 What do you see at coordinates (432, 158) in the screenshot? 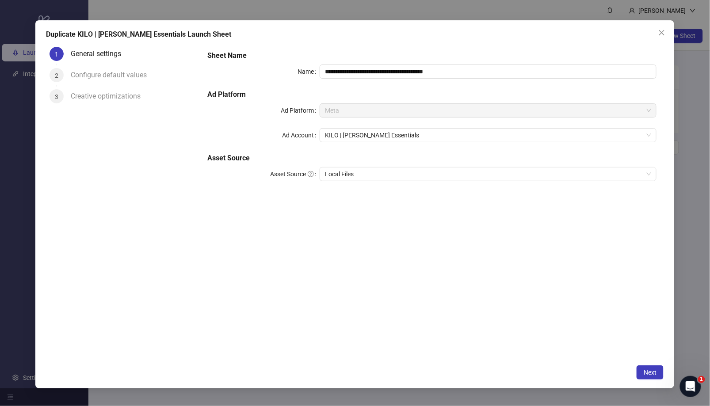
I see `h5: Asset Source` at bounding box center [432, 158].